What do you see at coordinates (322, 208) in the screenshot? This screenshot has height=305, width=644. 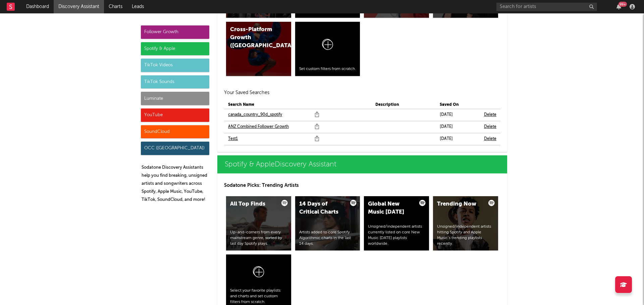 I see `div: 14 Days of Critical Charts` at bounding box center [322, 208].